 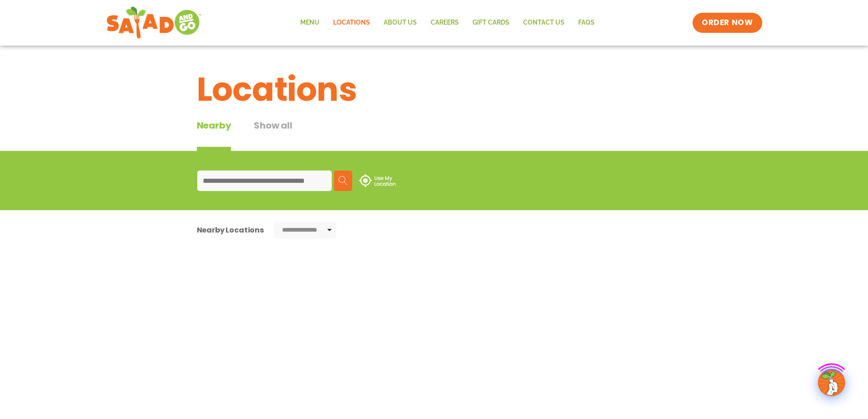 What do you see at coordinates (448, 23) in the screenshot?
I see `nav: Menu` at bounding box center [448, 23].